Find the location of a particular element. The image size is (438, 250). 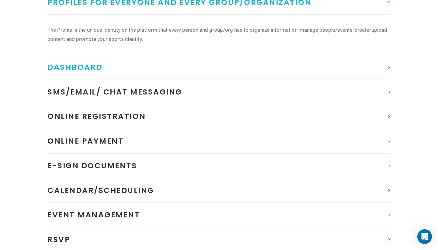

p: The Profile is the unique identity on the platform that every person and group/org has to organiz... is located at coordinates (219, 35).